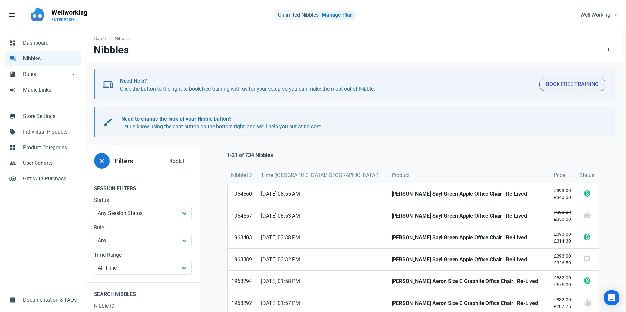  What do you see at coordinates (69, 20) in the screenshot?
I see `p: ENTERPRISE` at bounding box center [69, 20].